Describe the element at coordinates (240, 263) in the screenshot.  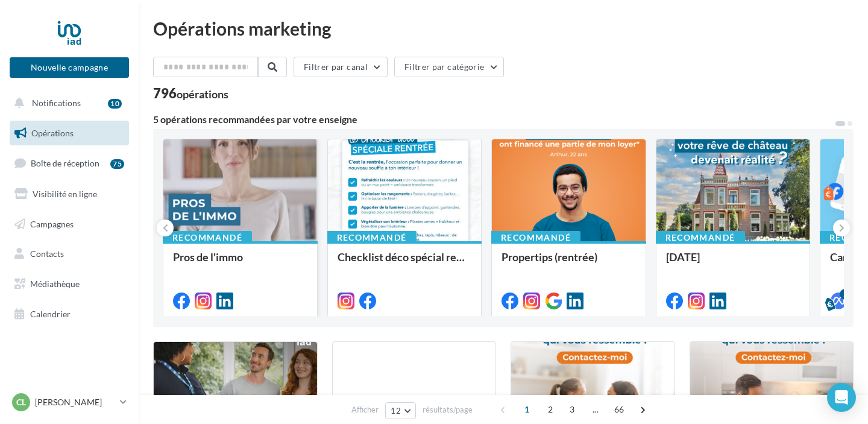
I see `div: Pros de l'immo` at that location.